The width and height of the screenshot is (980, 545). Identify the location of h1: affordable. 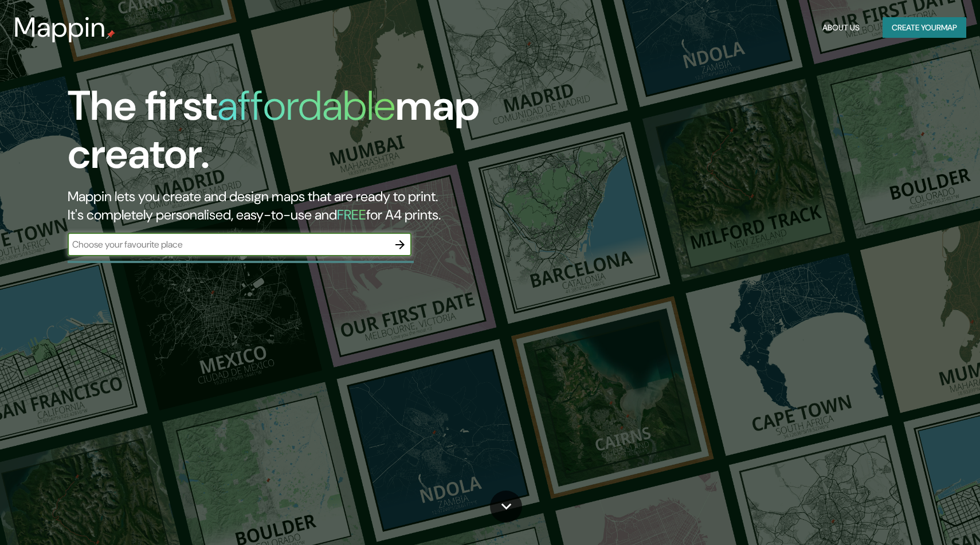
(306, 106).